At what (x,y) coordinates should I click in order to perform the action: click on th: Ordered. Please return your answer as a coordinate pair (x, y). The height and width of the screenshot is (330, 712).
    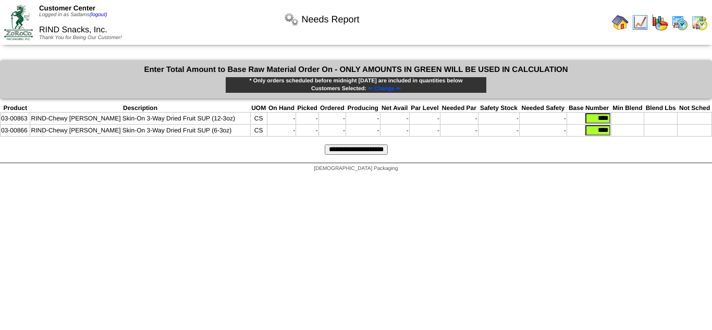
    Looking at the image, I should click on (332, 108).